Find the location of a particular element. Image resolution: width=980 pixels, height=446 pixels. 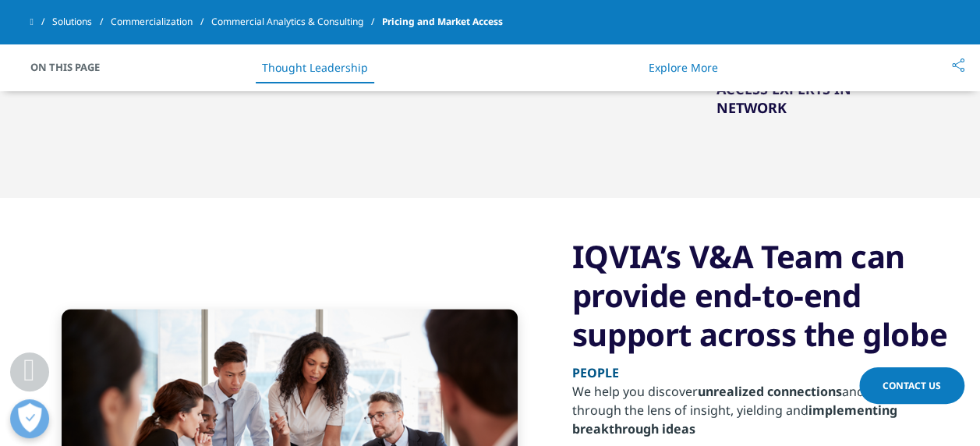

a: Explore More is located at coordinates (682, 67).